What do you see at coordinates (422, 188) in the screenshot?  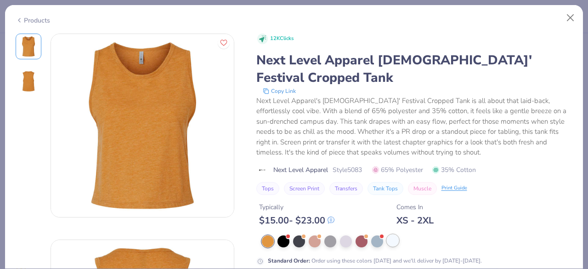 I see `button: Muscle` at bounding box center [422, 188].